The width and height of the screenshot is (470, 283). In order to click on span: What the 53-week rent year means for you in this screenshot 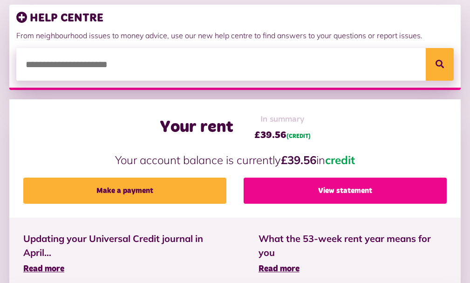, I will do `click(353, 246)`.